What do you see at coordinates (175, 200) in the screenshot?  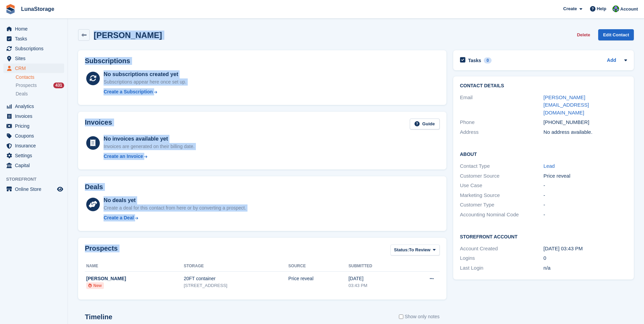 I see `div: No deals yet` at bounding box center [175, 200].